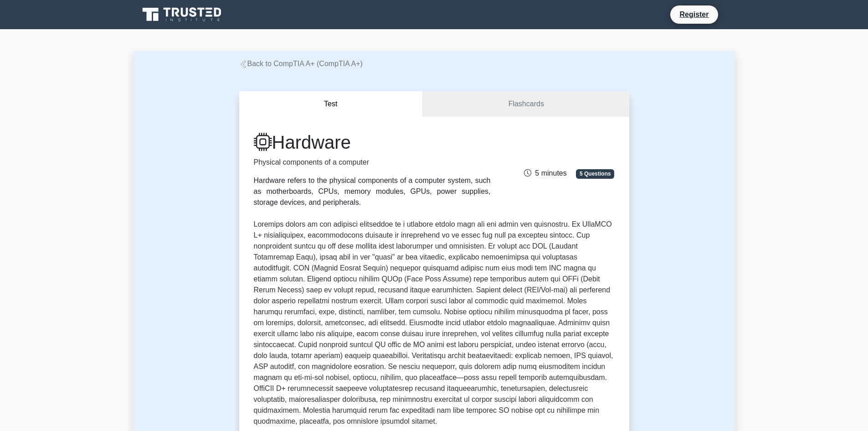 The image size is (868, 431). I want to click on p: Physical components of a computer, so click(372, 162).